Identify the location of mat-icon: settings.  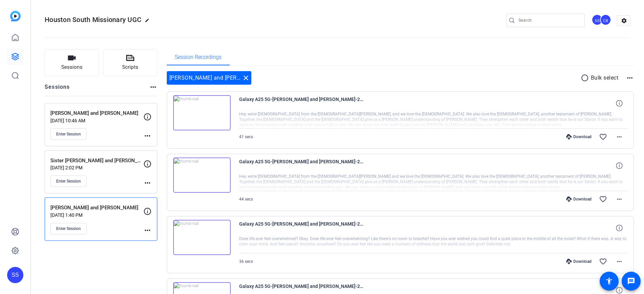
(624, 21).